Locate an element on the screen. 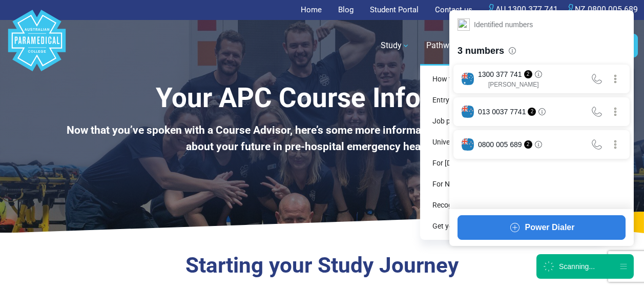 This screenshot has height=289, width=644. a: Study is located at coordinates (395, 46).